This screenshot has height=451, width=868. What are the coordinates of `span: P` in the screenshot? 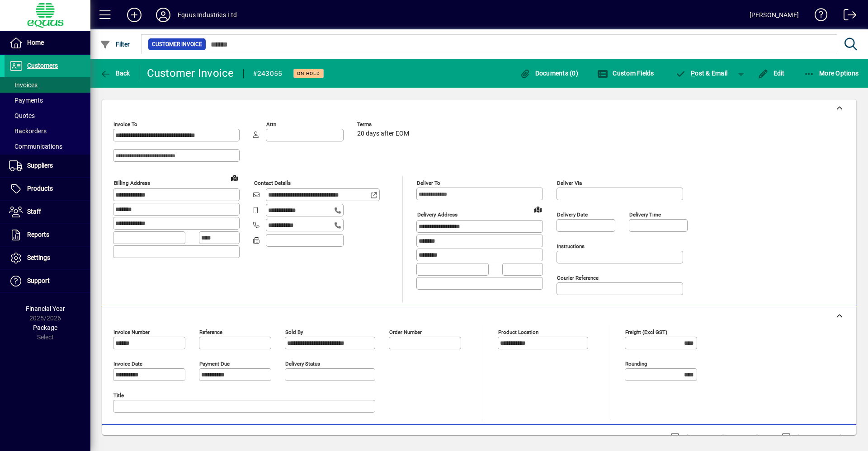 It's located at (692, 73).